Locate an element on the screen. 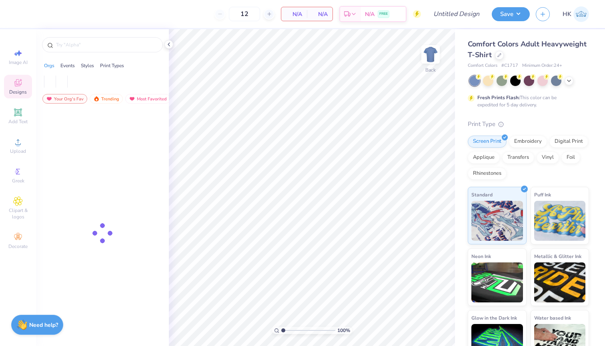  span: 100 % is located at coordinates (343, 330).